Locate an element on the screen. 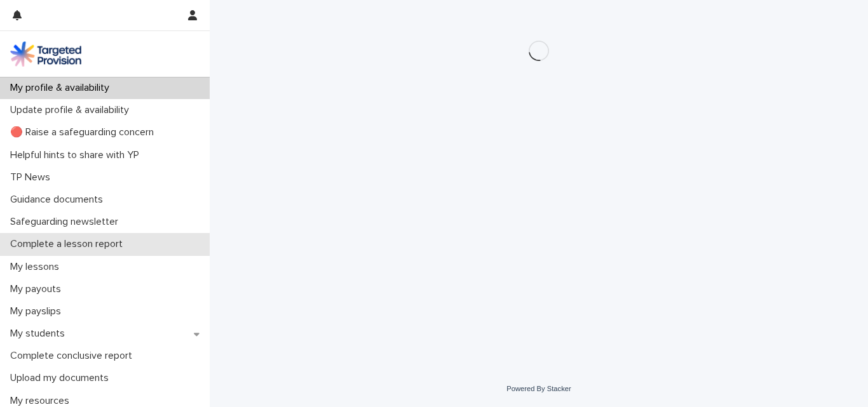 This screenshot has width=868, height=407. a: Powered By Stacker is located at coordinates (538, 389).